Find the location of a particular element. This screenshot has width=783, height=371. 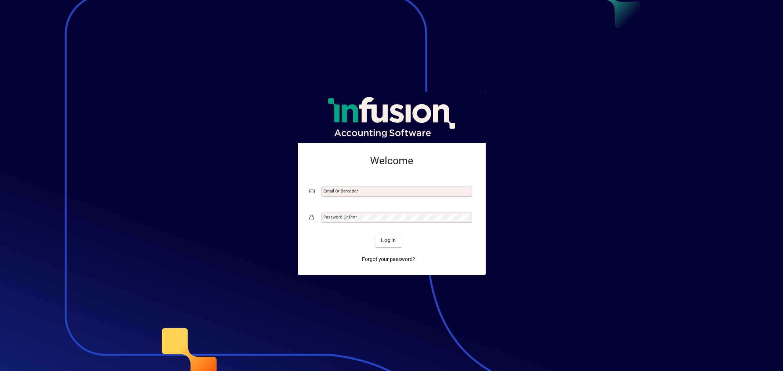

span: Forgot your password? is located at coordinates (388, 259).